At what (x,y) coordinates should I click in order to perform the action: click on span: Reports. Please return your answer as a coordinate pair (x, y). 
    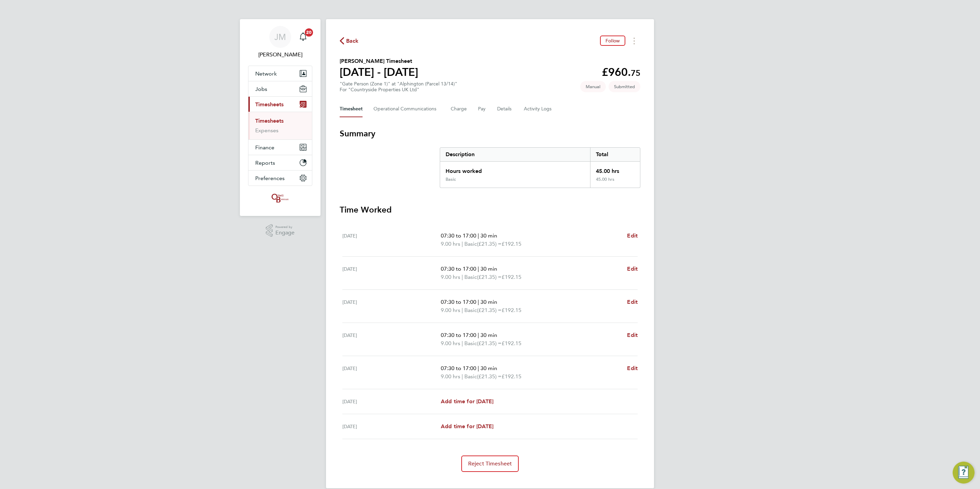
    Looking at the image, I should click on (265, 163).